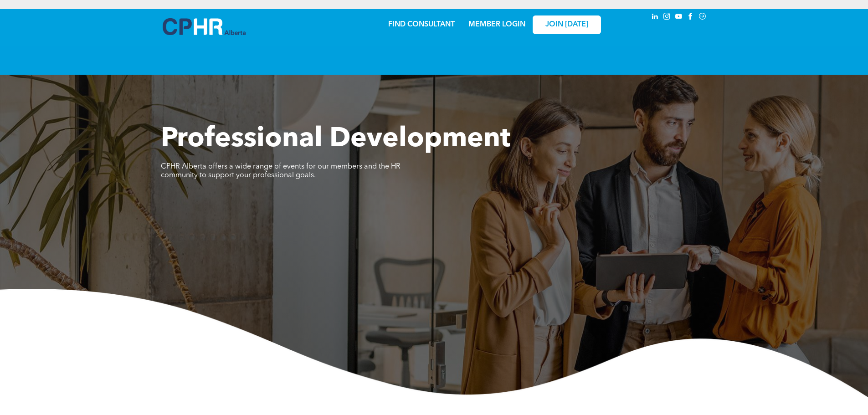  What do you see at coordinates (691, 17) in the screenshot?
I see `a: facebook` at bounding box center [691, 17].